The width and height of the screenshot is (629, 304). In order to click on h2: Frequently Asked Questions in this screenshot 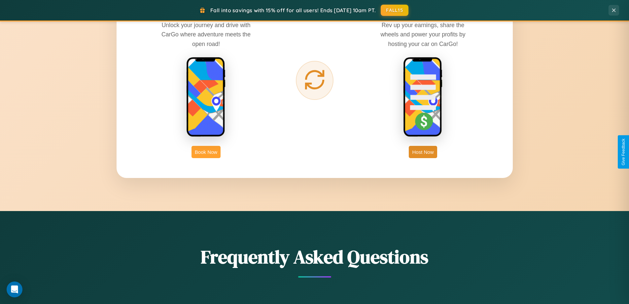, I will do `click(315, 256)`.